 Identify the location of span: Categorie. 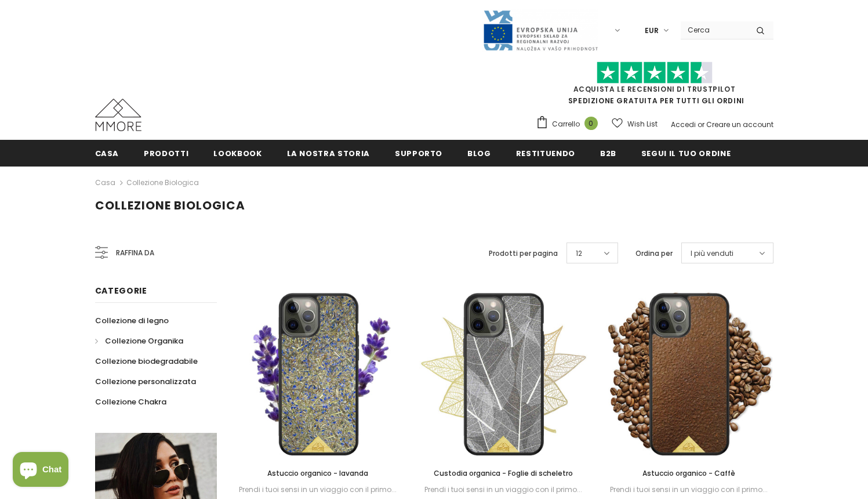
(121, 291).